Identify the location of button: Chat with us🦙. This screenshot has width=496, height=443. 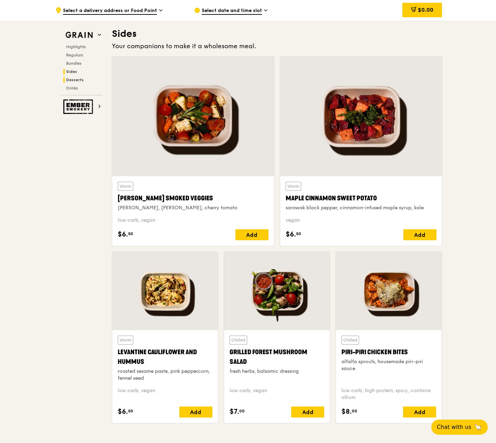
(460, 428).